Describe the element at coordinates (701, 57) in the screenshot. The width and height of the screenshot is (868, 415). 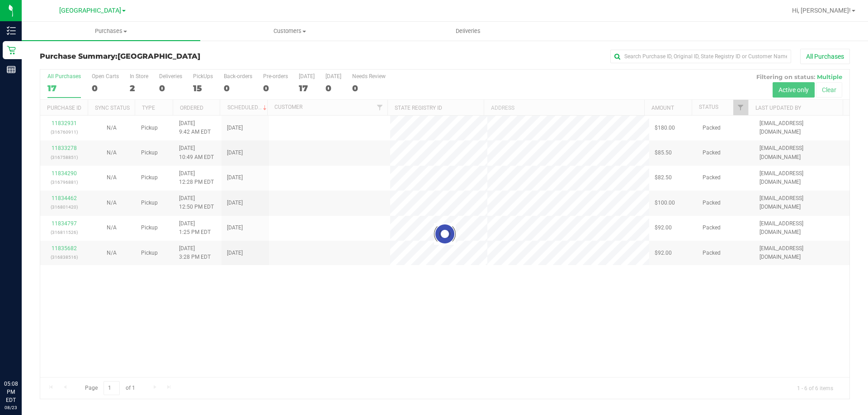
I see `input: Search Purchase ID, Original ID, State Registry ID or Customer Name...` at that location.